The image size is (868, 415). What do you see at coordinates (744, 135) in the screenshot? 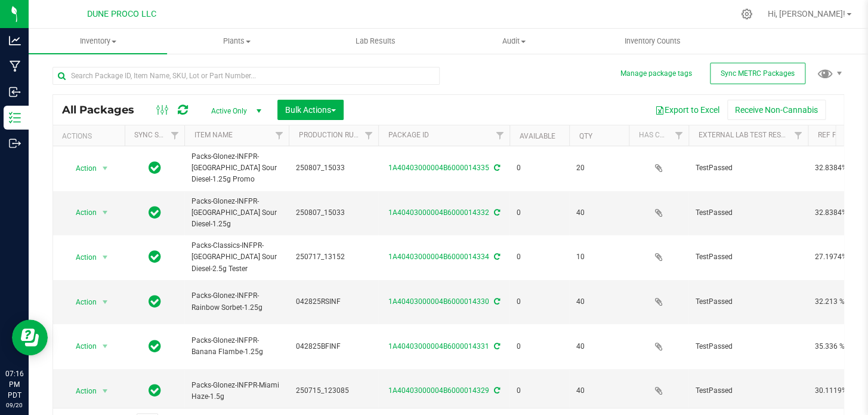
I see `a: External Lab Test Result` at bounding box center [744, 135].